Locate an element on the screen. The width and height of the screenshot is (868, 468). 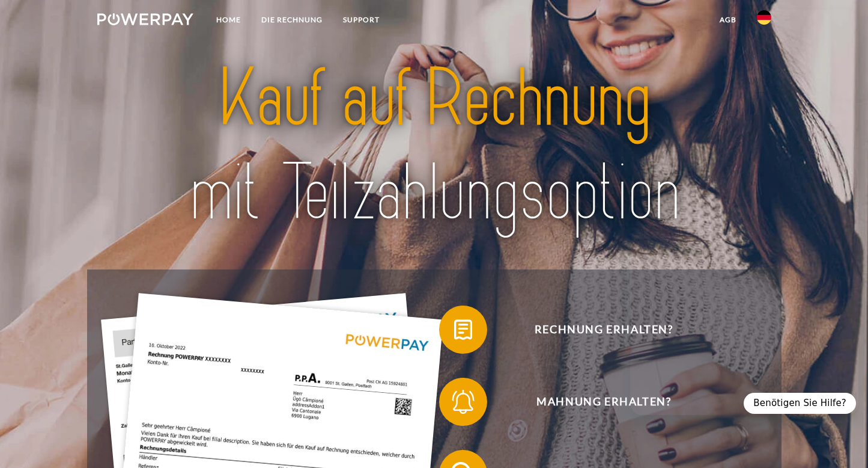
img: title-powerpay_de.svg is located at coordinates (434, 146).